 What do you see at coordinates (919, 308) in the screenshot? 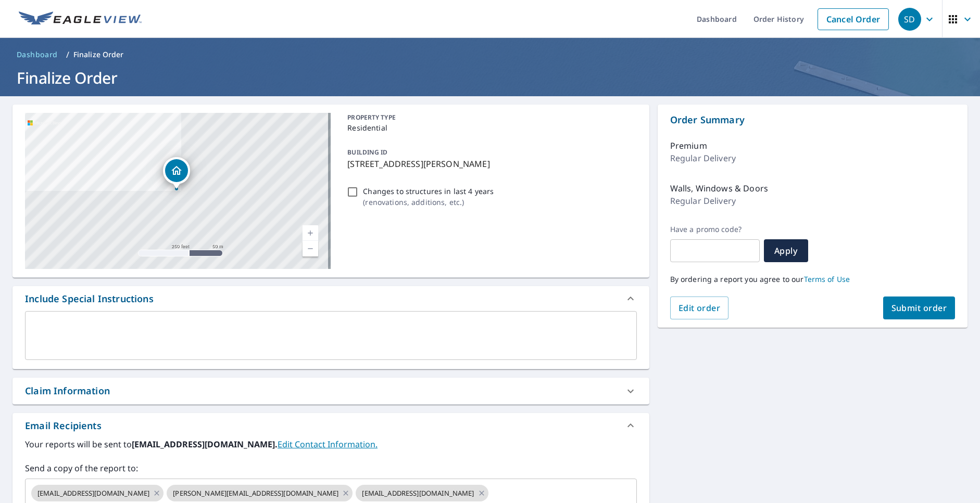
I see `span: Submit order` at bounding box center [919, 308].